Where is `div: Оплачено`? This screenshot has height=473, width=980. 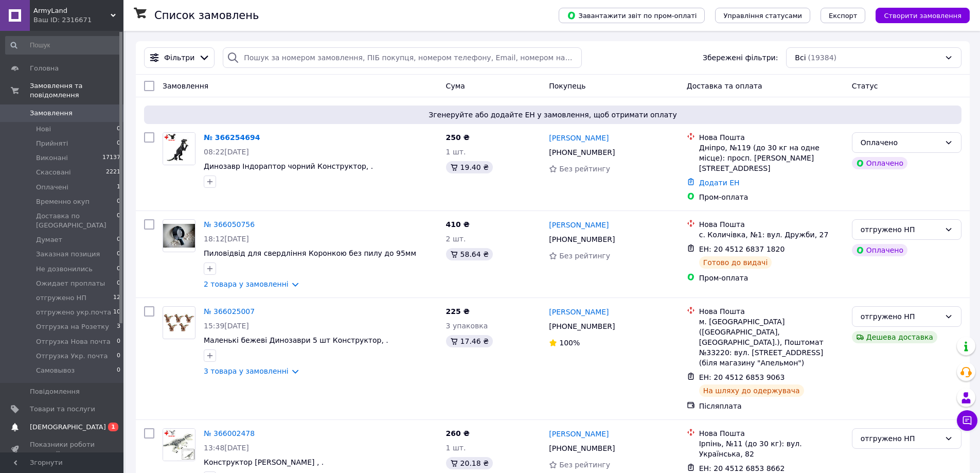
div: Оплачено is located at coordinates (900, 142).